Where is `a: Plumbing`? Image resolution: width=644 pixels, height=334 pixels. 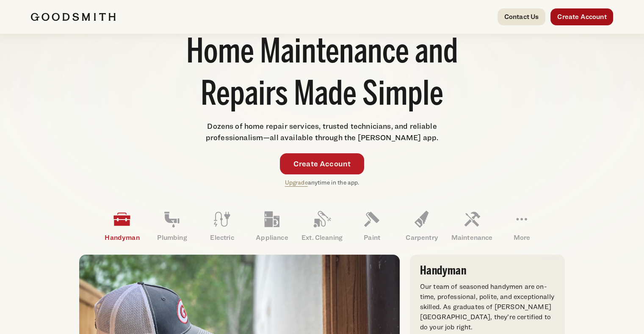 a: Plumbing is located at coordinates (172, 226).